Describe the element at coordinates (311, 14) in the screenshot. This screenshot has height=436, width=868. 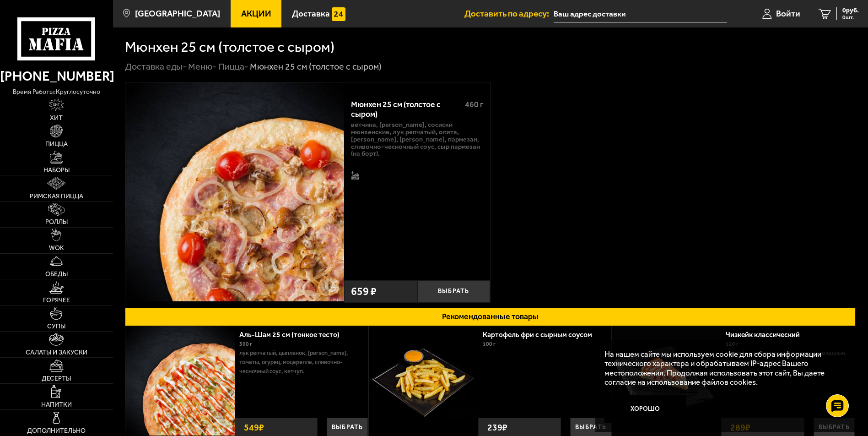
I see `span: Доставка` at that location.